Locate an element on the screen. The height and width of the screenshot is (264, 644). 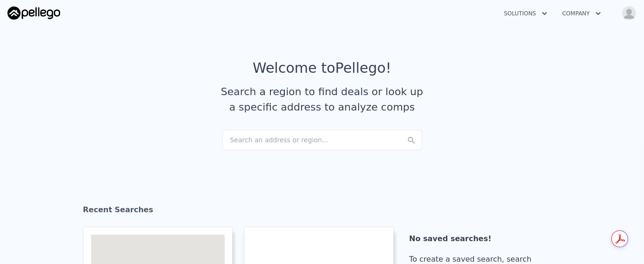
div: Search a region to find deals or look up a specific address to analyze comps is located at coordinates (322, 99).